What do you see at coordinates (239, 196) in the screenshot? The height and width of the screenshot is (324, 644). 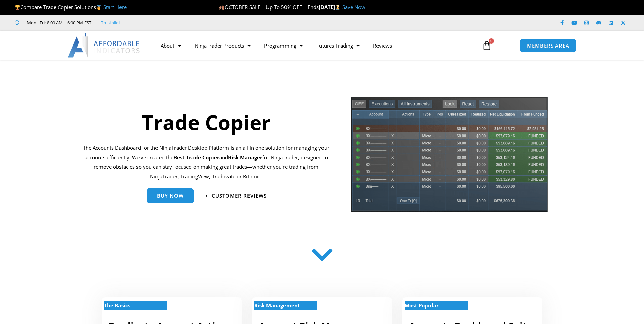 I see `span: Customer Reviews` at bounding box center [239, 196].